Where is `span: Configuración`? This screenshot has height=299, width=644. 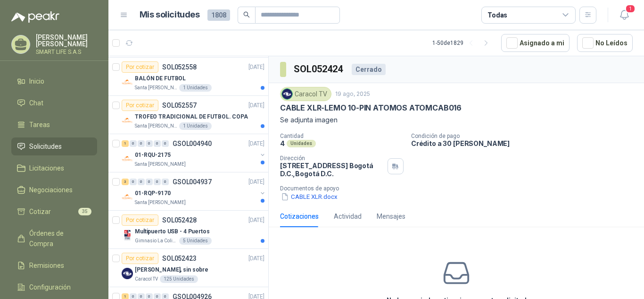
span: Configuración is located at coordinates (50, 287).